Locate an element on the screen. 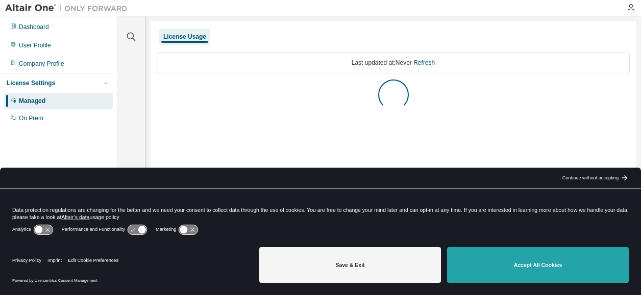 The height and width of the screenshot is (295, 641). div: Managed is located at coordinates (32, 101).